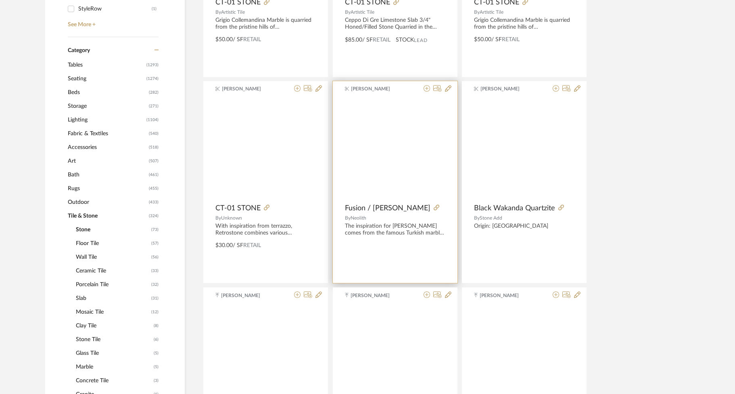 Image resolution: width=735 pixels, height=394 pixels. Describe the element at coordinates (152, 65) in the screenshot. I see `span: (1293)` at that location.